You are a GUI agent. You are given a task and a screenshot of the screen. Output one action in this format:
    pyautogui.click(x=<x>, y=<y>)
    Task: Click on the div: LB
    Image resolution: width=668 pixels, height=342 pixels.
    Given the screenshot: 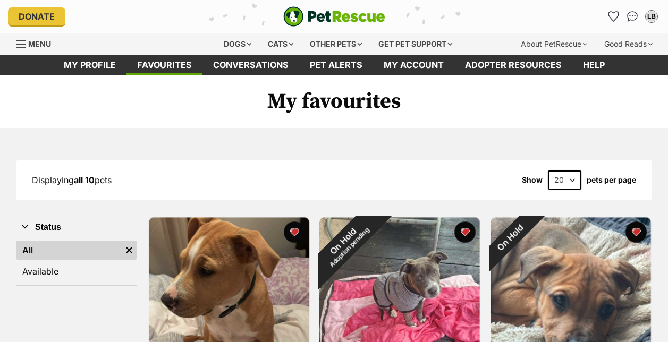 What is the action you would take?
    pyautogui.click(x=652, y=16)
    